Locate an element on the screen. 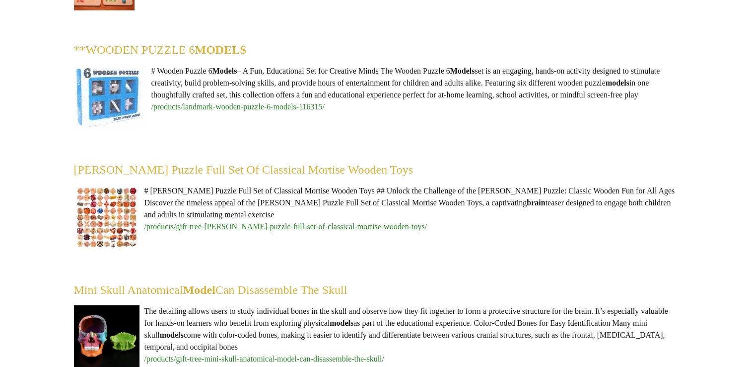 The image size is (751, 367). img: Burr Puzzle Full Set Of Classical Mortise Wooden Toys is located at coordinates (107, 218).